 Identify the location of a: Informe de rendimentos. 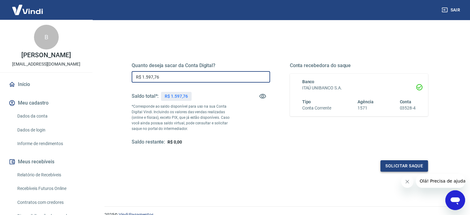
(50, 143).